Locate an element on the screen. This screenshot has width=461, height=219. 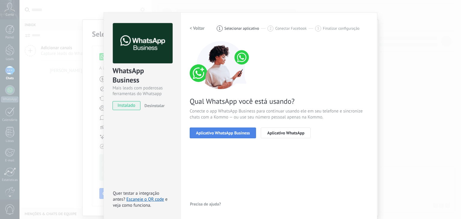
span: 3 is located at coordinates (318, 28).